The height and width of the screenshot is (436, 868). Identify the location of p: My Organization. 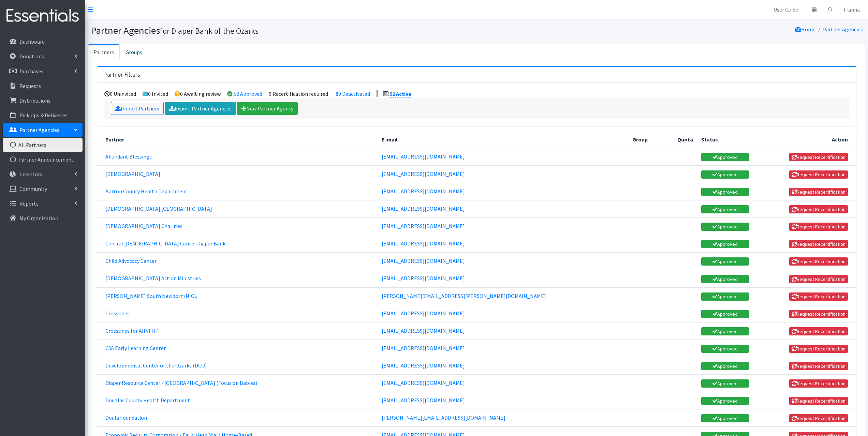
(39, 218).